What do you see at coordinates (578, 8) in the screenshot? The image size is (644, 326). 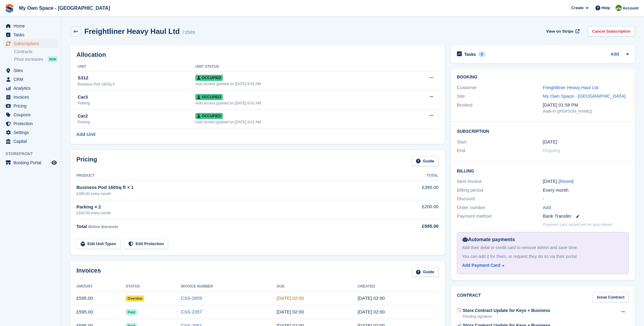 I see `span: Create` at bounding box center [578, 8].